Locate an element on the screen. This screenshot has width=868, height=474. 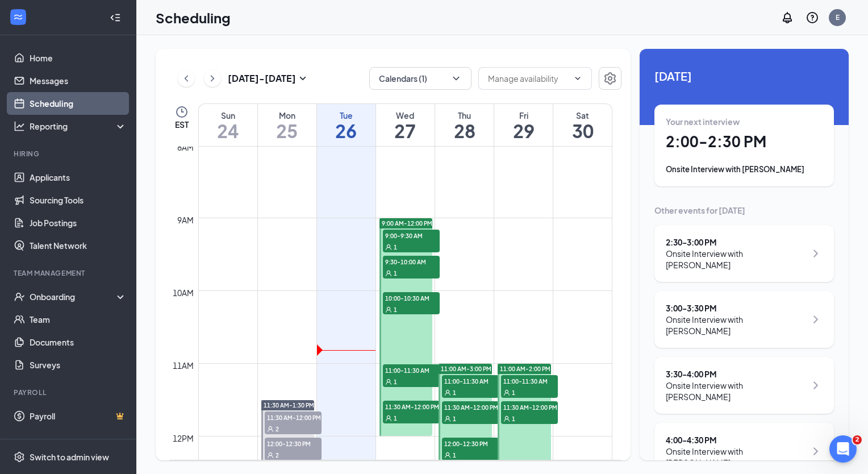
span: 11:30 AM-1:30 PM is located at coordinates (289, 405).